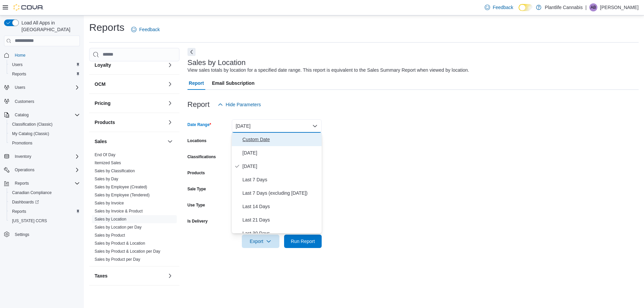  What do you see at coordinates (197, 221) in the screenshot?
I see `label: Is Delivery` at bounding box center [197, 221].